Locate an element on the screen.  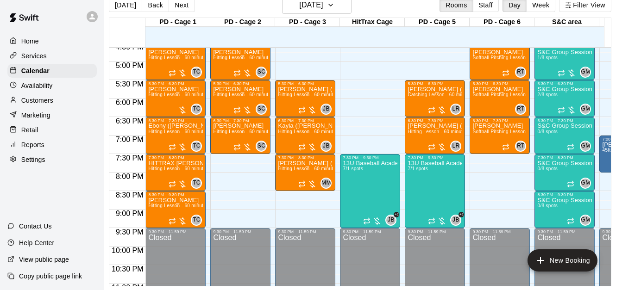
p: Services is located at coordinates (34, 56).